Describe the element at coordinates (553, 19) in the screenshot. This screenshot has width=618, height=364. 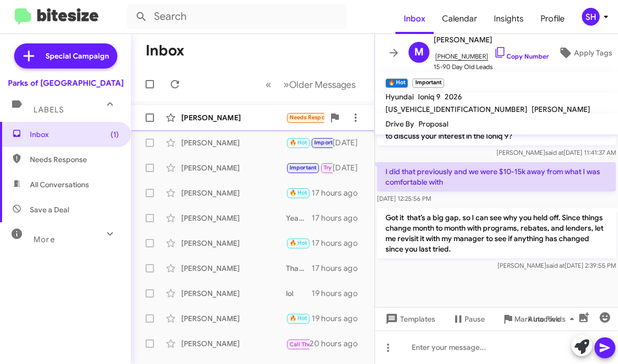
I see `a: Profile` at that location.